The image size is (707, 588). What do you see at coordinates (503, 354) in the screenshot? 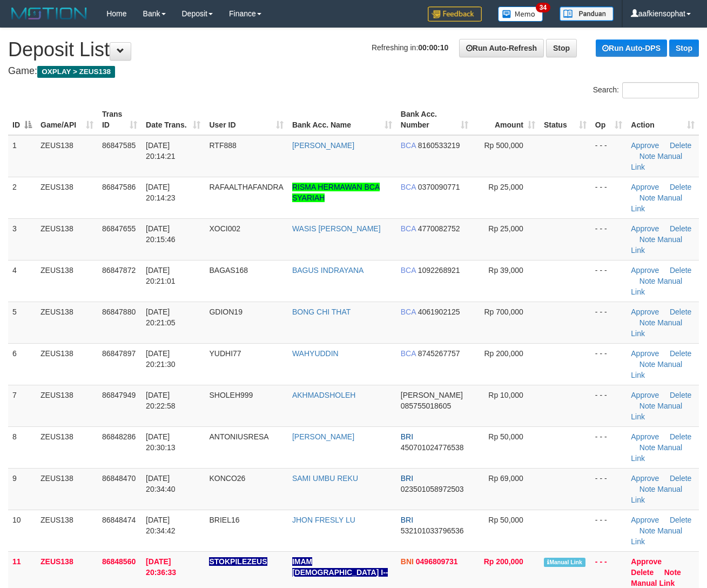
I see `span: Rp 200,000` at bounding box center [503, 354].